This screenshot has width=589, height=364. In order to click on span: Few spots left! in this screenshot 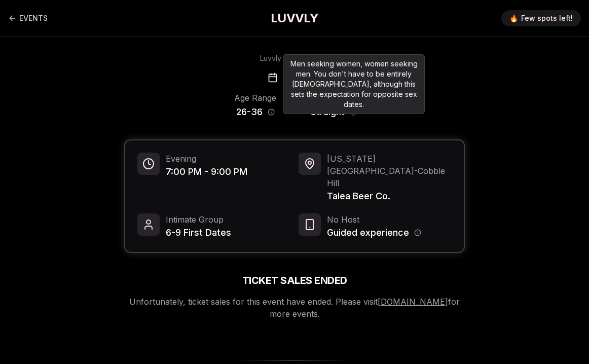, I will do `click(547, 18)`.